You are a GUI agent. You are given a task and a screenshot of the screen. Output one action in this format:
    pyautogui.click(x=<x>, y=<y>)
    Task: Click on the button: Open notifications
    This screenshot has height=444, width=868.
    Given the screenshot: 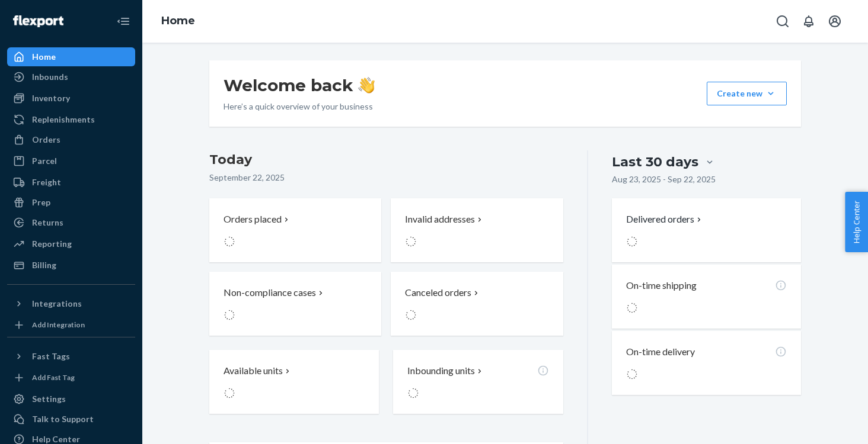 What is the action you would take?
    pyautogui.click(x=809, y=22)
    